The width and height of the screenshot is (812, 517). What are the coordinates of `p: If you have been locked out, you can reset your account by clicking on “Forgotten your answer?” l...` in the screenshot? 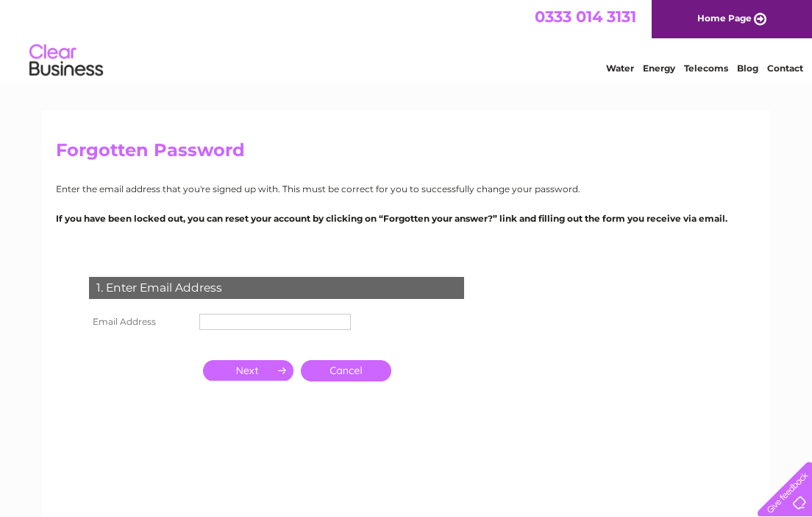 It's located at (406, 218).